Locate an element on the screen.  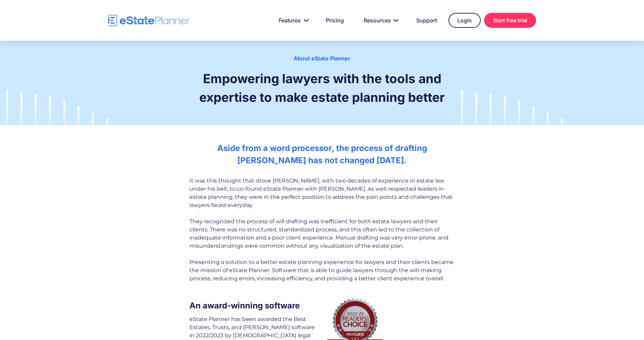
h1: Empowering lawyers with the tools and expertise to make estate planning better is located at coordinates (322, 88).